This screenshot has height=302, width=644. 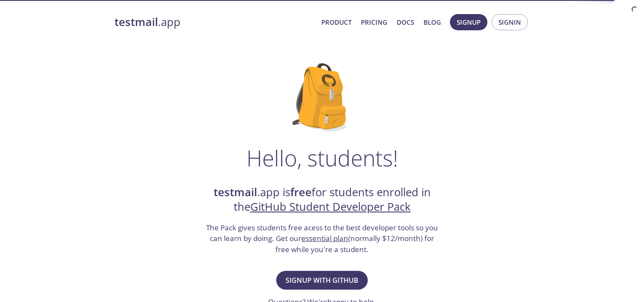 What do you see at coordinates (510, 22) in the screenshot?
I see `button: Signin` at bounding box center [510, 22].